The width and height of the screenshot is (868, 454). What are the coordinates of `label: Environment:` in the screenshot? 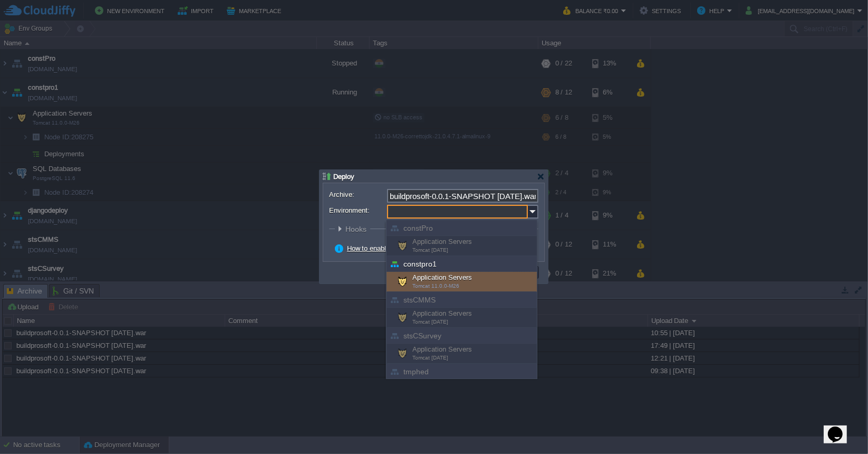 It's located at (358, 210).